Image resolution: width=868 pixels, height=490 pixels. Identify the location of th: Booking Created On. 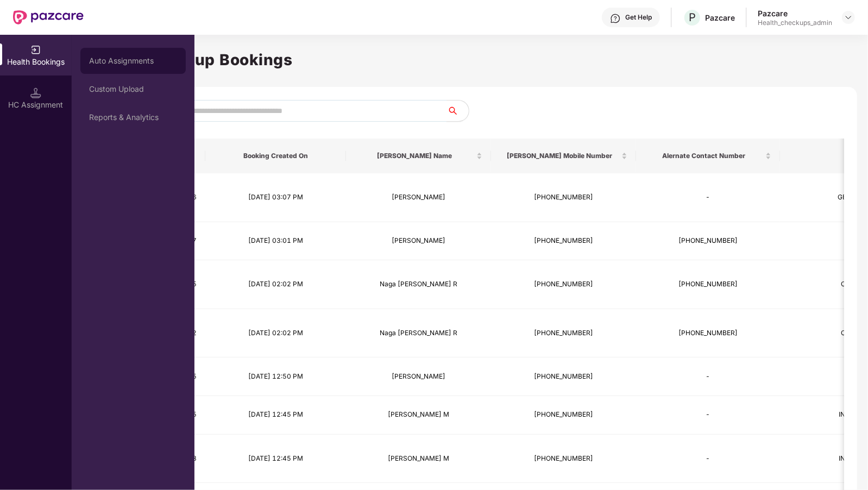
(275, 156).